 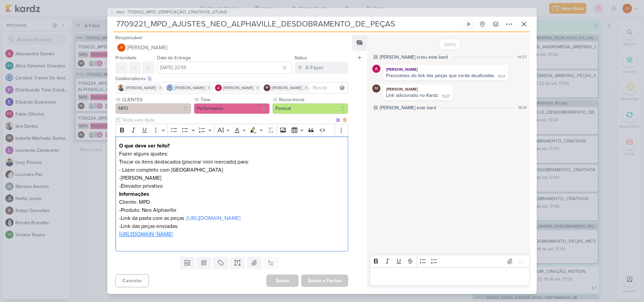 What do you see at coordinates (153, 108) in the screenshot?
I see `button: MPD` at bounding box center [153, 108].